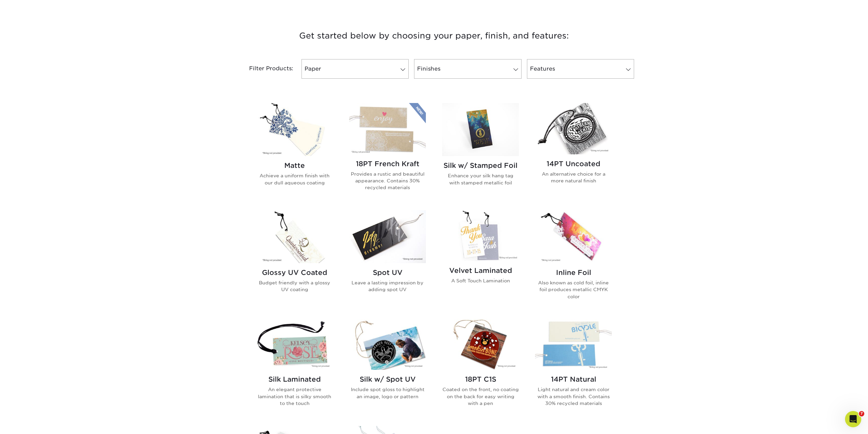  I want to click on a: Paper, so click(355, 69).